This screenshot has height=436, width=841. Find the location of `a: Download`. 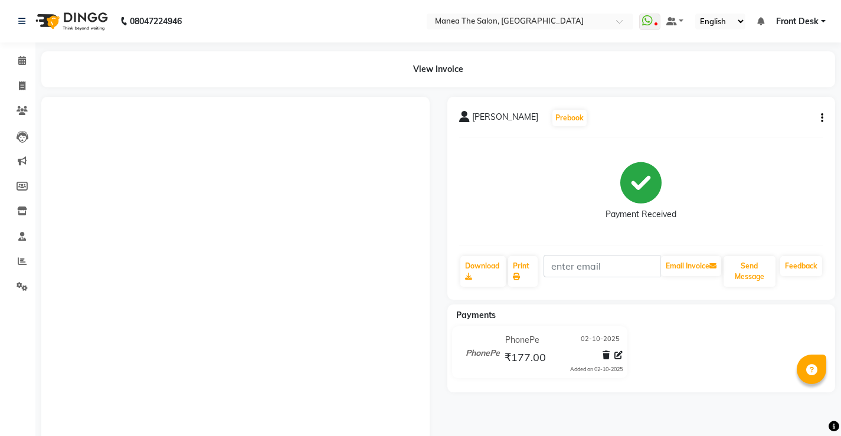

a: Download is located at coordinates (483, 271).